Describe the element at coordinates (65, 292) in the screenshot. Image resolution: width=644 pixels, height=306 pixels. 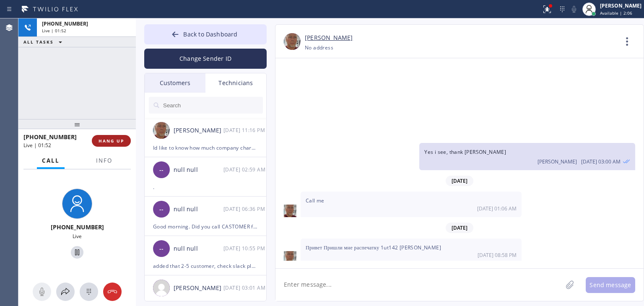
I see `button: Open directory` at that location.